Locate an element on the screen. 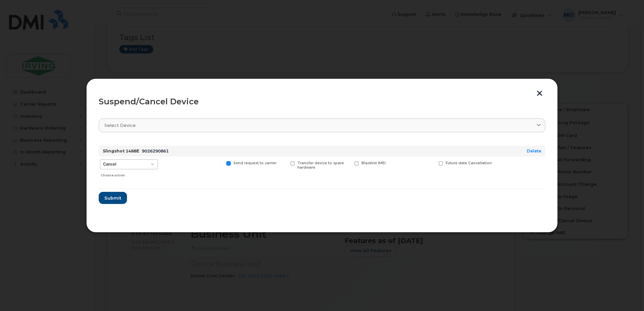 The width and height of the screenshot is (644, 311). input: Send request to carrier is located at coordinates (220, 163).